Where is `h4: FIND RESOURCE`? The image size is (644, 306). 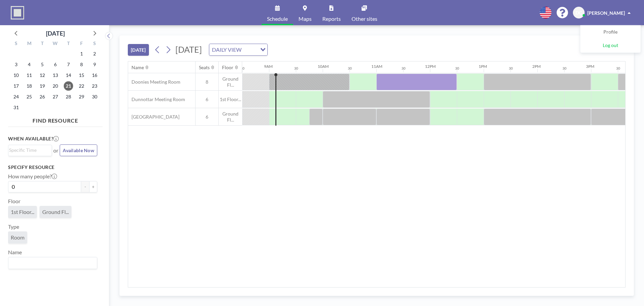 h4: FIND RESOURCE is located at coordinates (55, 119).